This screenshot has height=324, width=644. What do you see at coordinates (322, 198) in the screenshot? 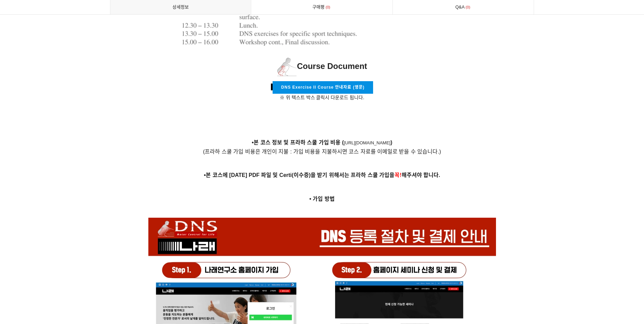
I see `strong: • 가입 방법` at bounding box center [322, 198].